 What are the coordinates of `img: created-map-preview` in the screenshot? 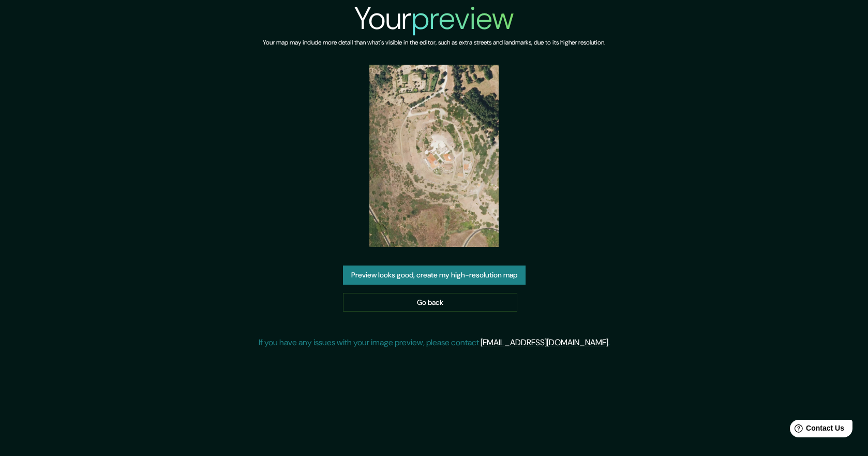 It's located at (434, 156).